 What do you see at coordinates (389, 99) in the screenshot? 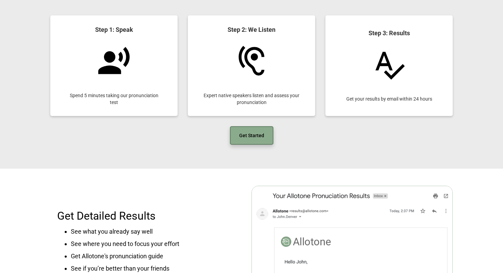
I see `p: Get your results by email within 24 hours` at bounding box center [389, 99].